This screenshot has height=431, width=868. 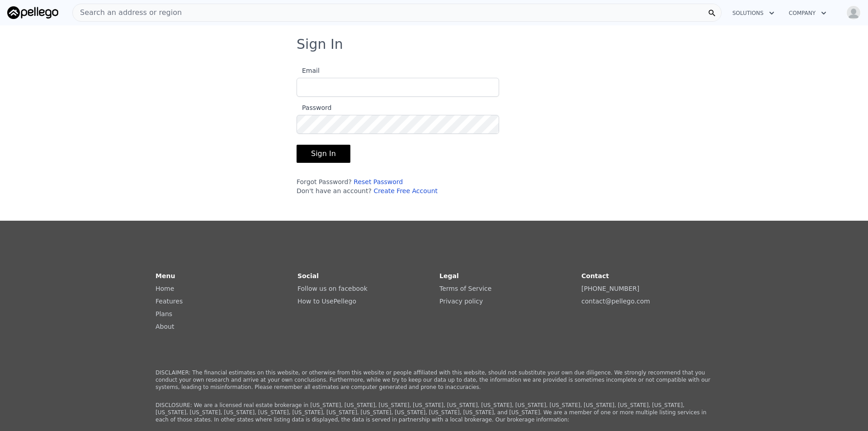 What do you see at coordinates (164, 314) in the screenshot?
I see `a: Plans` at bounding box center [164, 314].